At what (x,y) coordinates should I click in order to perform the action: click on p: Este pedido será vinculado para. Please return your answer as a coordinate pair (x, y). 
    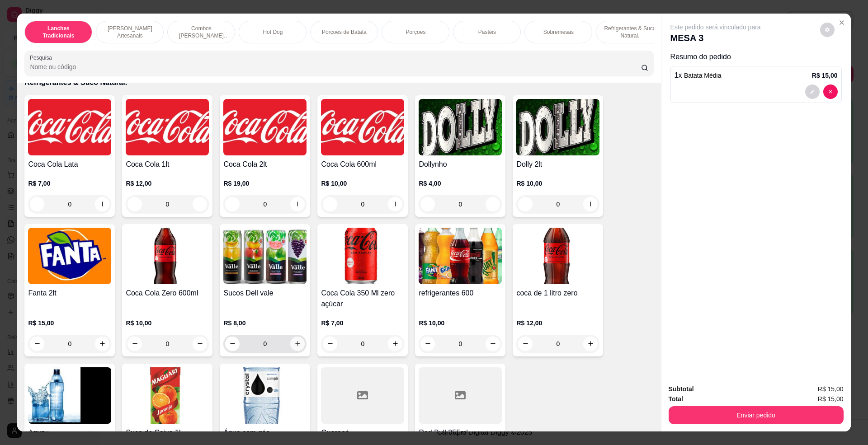
    Looking at the image, I should click on (716, 27).